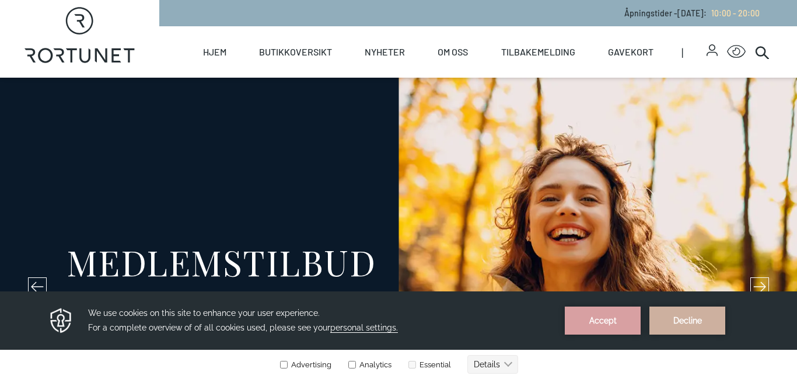 The image size is (797, 379). I want to click on a: Tilbakemelding, so click(538, 52).